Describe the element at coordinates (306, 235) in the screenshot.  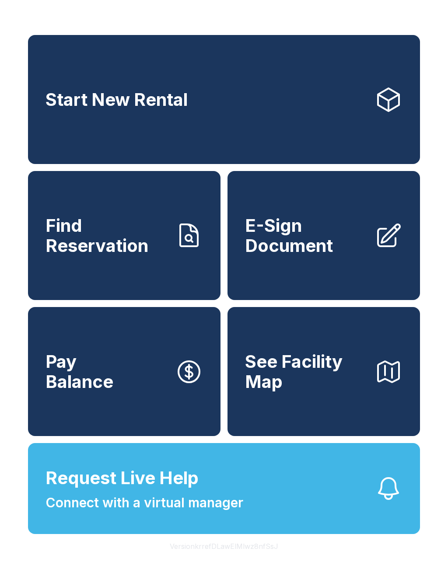
I see `span: E-Sign Document` at that location.